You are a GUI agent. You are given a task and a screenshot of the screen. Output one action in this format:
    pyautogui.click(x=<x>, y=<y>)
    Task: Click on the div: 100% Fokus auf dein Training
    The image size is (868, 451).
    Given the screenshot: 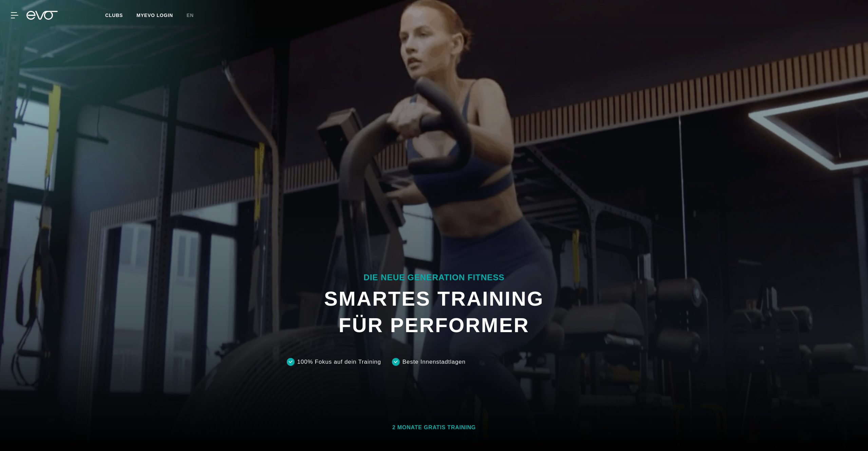 What is the action you would take?
    pyautogui.click(x=339, y=362)
    